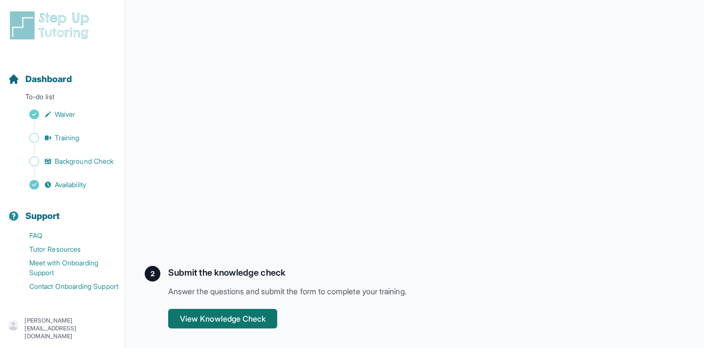 This screenshot has height=348, width=704. What do you see at coordinates (84, 161) in the screenshot?
I see `span: Background Check` at bounding box center [84, 161].